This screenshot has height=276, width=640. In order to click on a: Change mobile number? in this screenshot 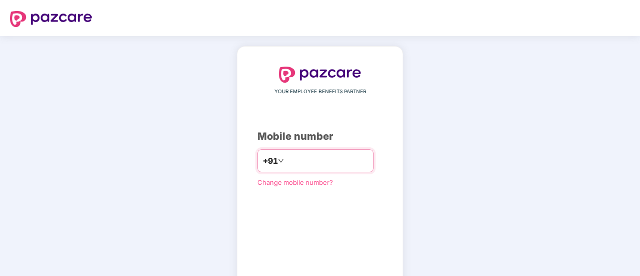, I will do `click(295, 182)`.